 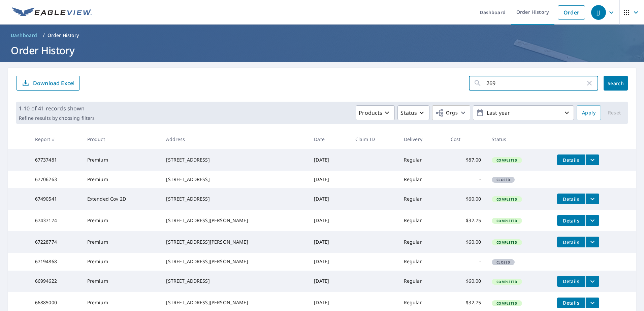 What do you see at coordinates (56, 118) in the screenshot?
I see `p: Refine results by choosing filters` at bounding box center [56, 118].